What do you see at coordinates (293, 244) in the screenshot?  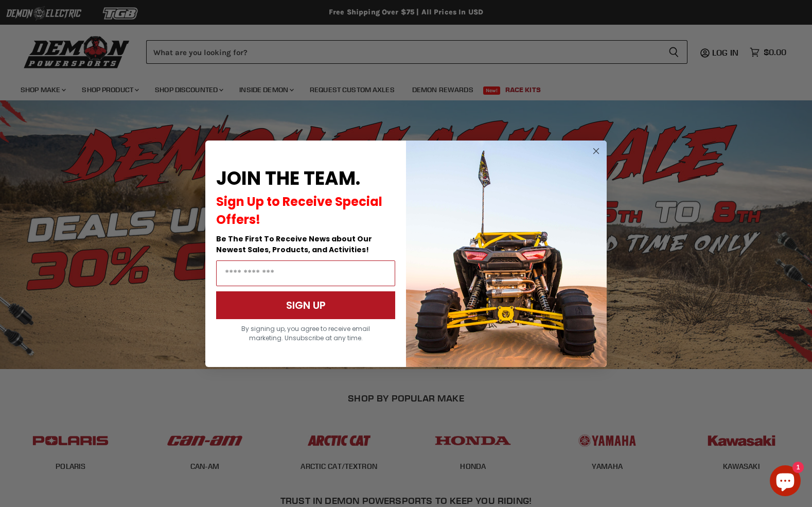 I see `span: Be The First To Receive News about Our Newest Sales, Products, and Activities!` at bounding box center [293, 244].